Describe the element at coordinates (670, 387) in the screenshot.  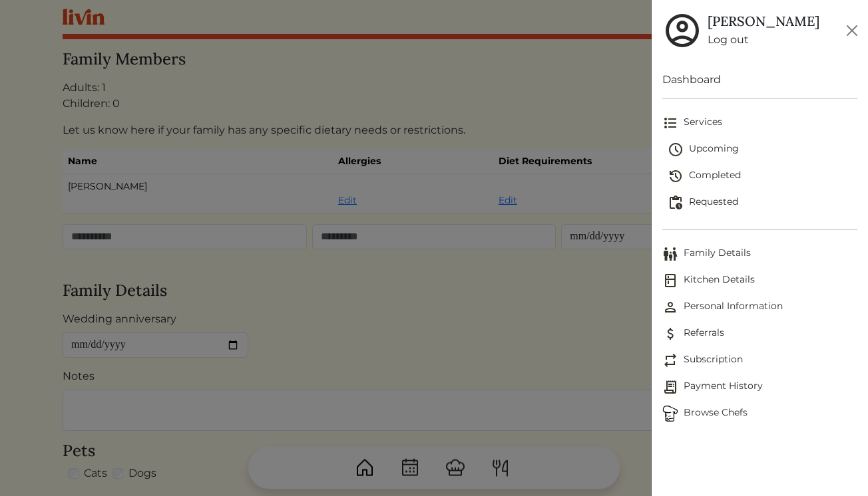
I see `img: Payment History` at that location.